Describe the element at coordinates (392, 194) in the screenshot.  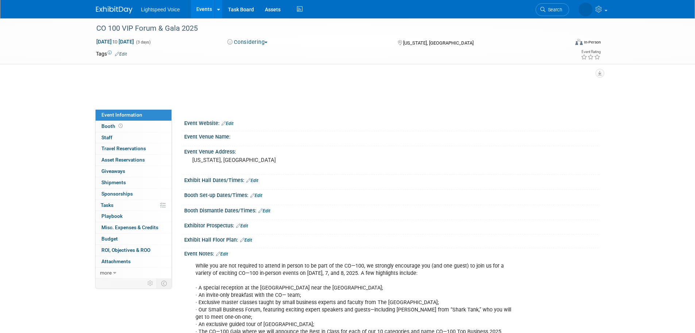
I see `div: Booth Set-up Dates/Times:` at that location.